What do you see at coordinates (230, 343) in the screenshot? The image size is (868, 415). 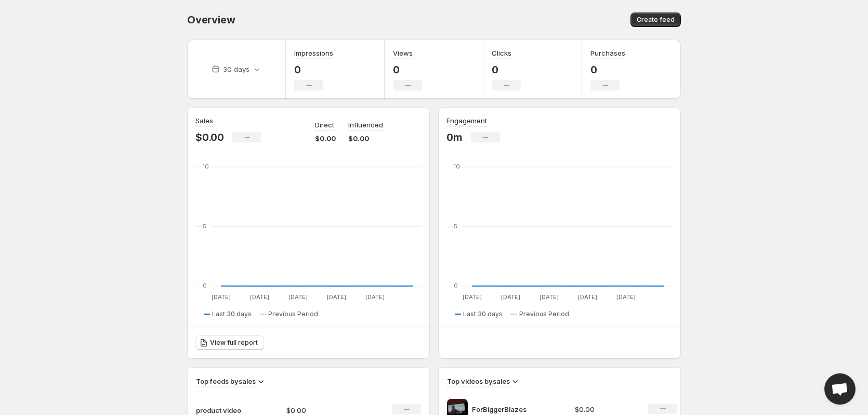 I see `a: View full report` at bounding box center [230, 343].